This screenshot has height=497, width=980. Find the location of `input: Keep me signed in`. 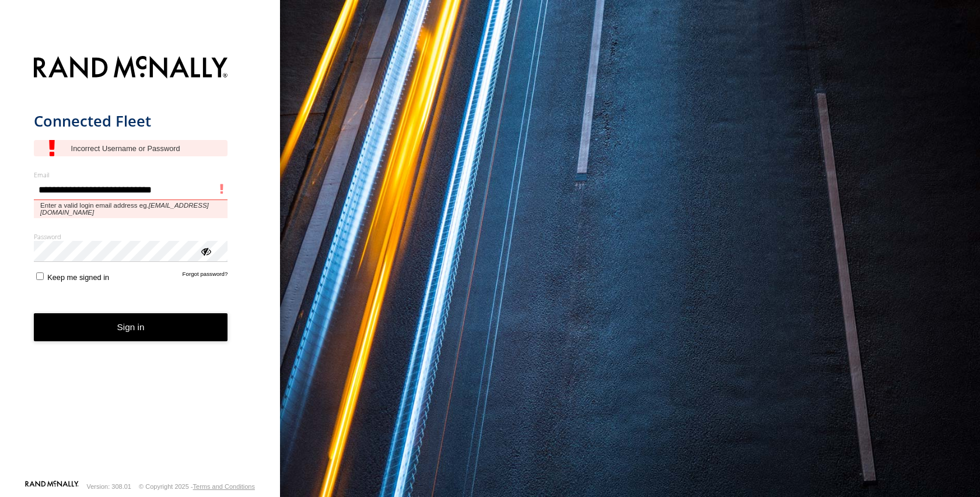

input: Keep me signed in is located at coordinates (40, 276).